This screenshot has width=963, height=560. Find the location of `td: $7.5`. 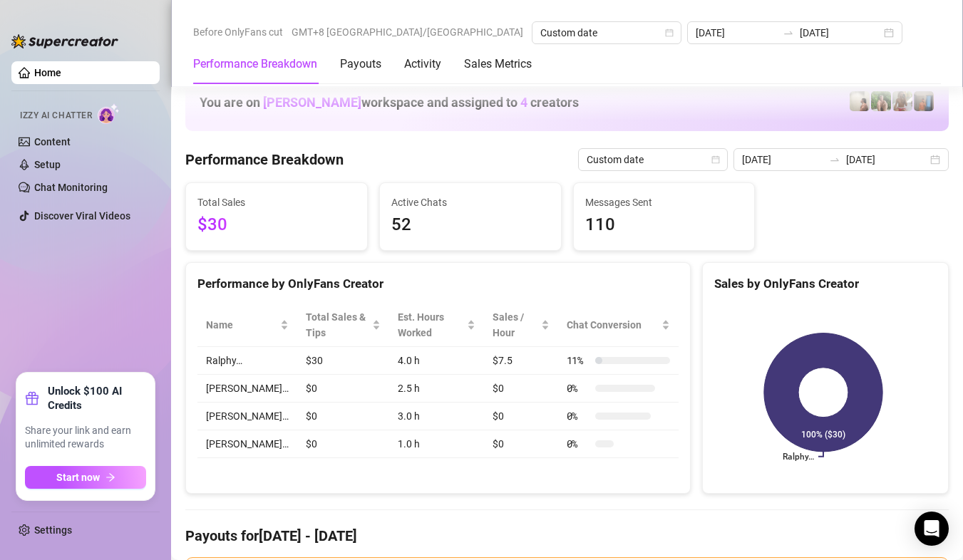

td: $7.5 is located at coordinates (521, 361).